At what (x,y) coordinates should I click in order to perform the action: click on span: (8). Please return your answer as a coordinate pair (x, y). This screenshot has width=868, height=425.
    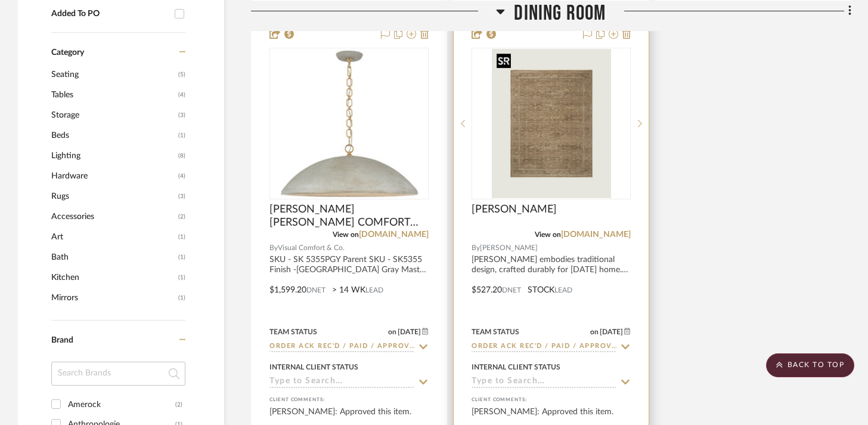
    Looking at the image, I should click on (182, 156).